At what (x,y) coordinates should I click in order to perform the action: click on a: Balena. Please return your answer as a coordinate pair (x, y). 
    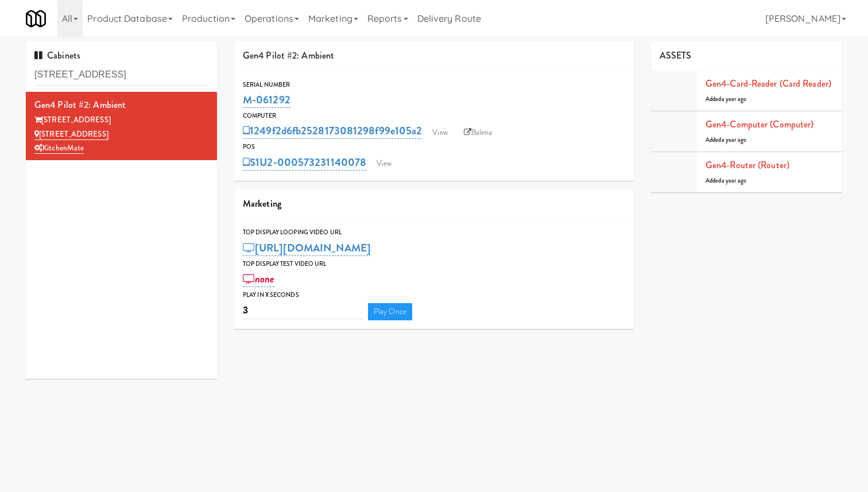
    Looking at the image, I should click on (478, 133).